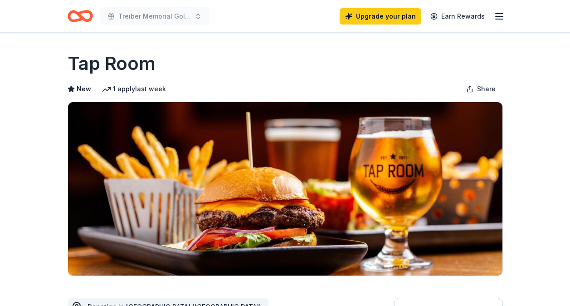 This screenshot has width=570, height=306. I want to click on button: Share, so click(481, 89).